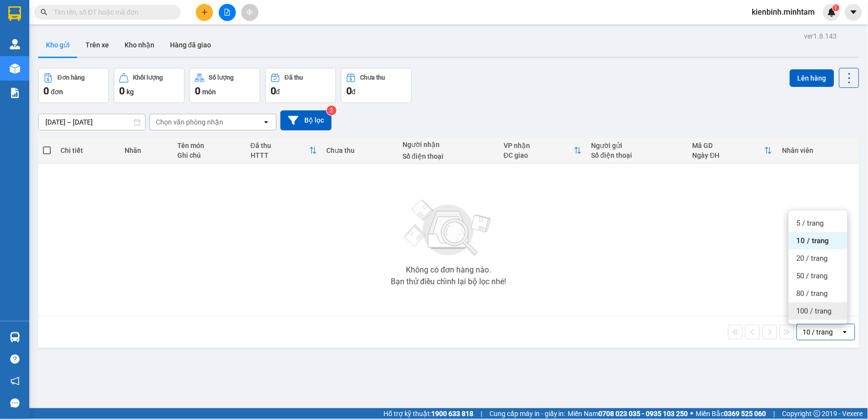 Image resolution: width=868 pixels, height=419 pixels. I want to click on span: message, so click(14, 403).